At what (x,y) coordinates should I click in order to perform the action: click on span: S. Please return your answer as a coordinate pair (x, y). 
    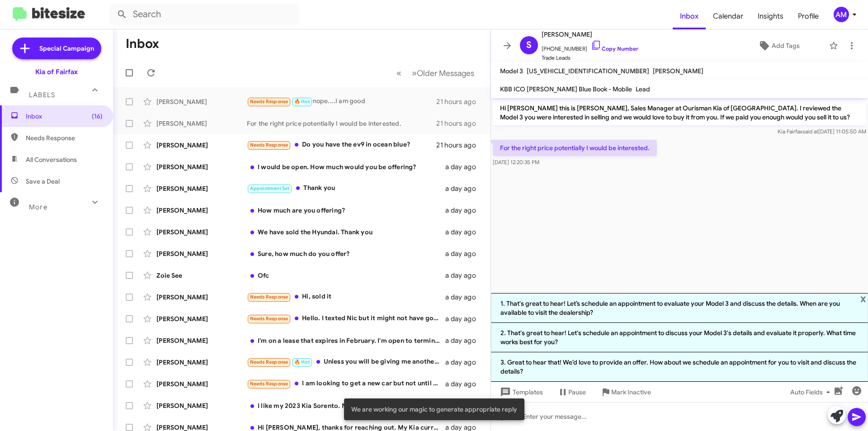
    Looking at the image, I should click on (529, 45).